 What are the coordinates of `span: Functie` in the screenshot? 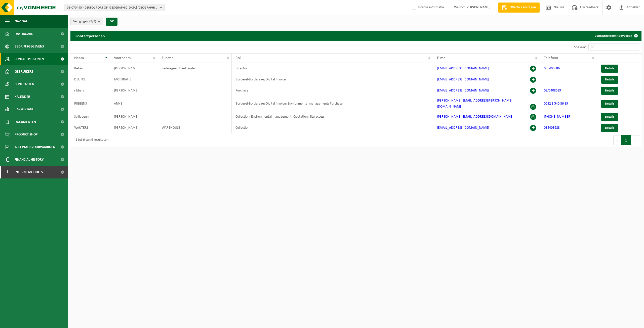 It's located at (167, 58).